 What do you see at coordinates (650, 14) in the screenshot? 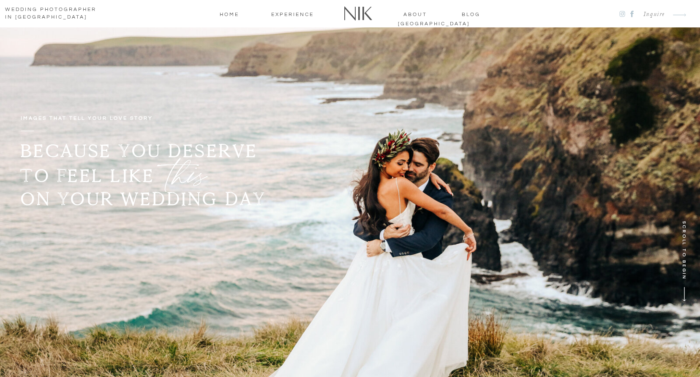
I see `a: Inquire` at bounding box center [650, 14].